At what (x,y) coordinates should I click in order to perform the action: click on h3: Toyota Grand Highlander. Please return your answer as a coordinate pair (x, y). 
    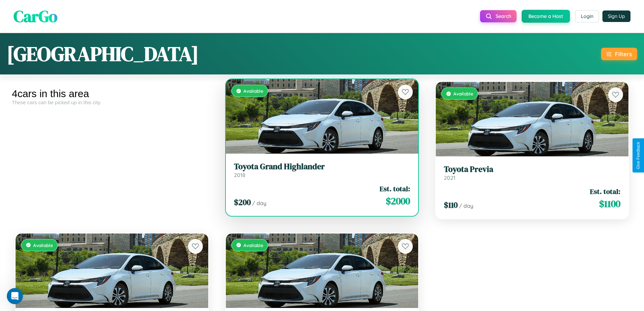
    Looking at the image, I should click on (322, 167).